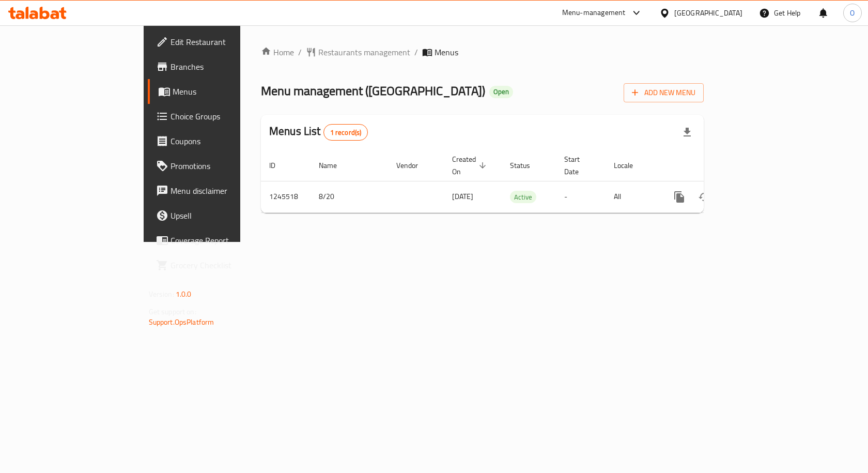 The image size is (868, 473). What do you see at coordinates (632, 196) in the screenshot?
I see `td: All` at bounding box center [632, 196].